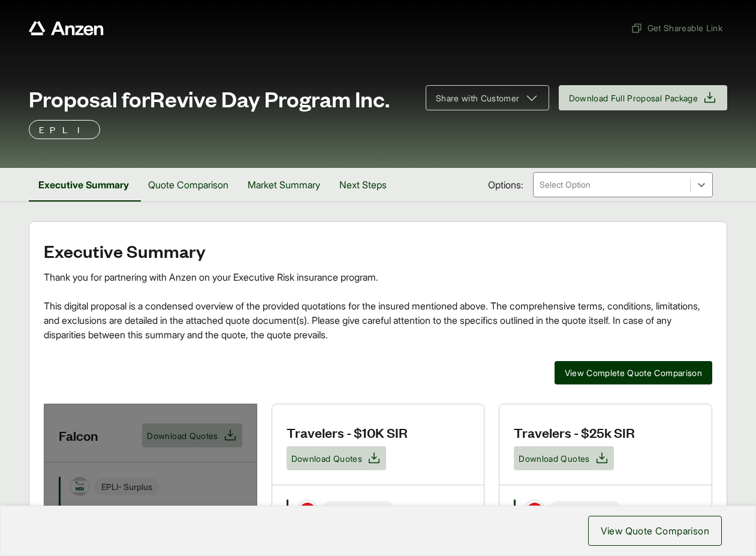 The height and width of the screenshot is (556, 756). What do you see at coordinates (347, 432) in the screenshot?
I see `h3: Travelers - $10K SIR` at bounding box center [347, 432].